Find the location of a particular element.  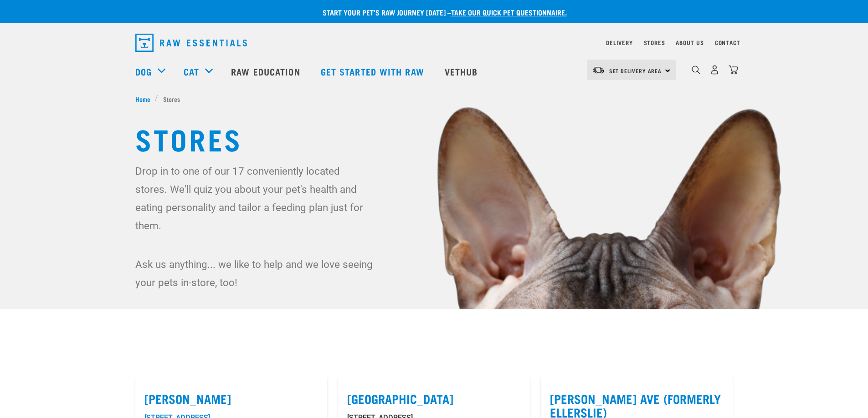

span: Home is located at coordinates (142, 98).